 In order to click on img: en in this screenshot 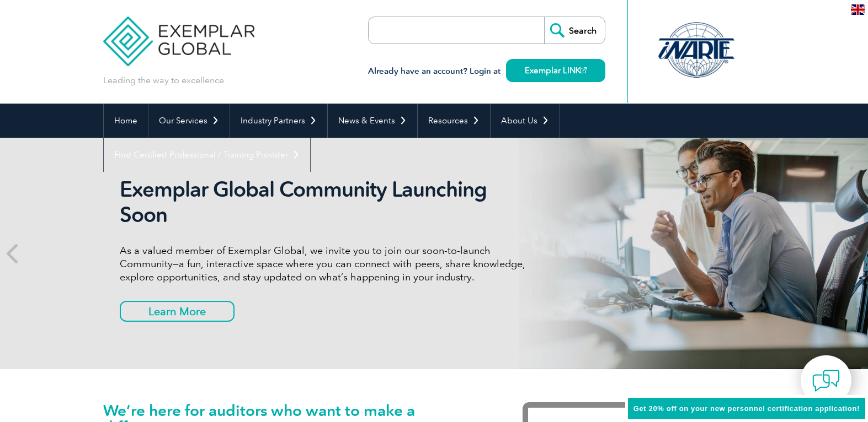, I will do `click(857, 9)`.